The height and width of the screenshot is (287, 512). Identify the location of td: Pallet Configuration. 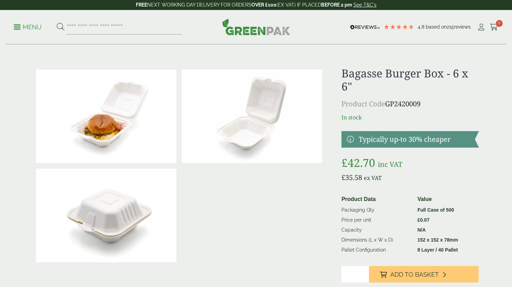
(376, 249).